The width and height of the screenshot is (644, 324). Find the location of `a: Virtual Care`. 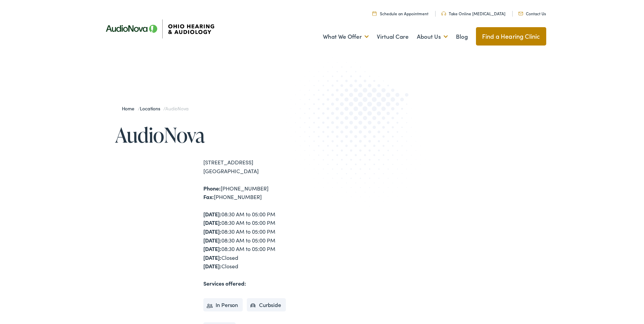

a: Virtual Care is located at coordinates (393, 37).